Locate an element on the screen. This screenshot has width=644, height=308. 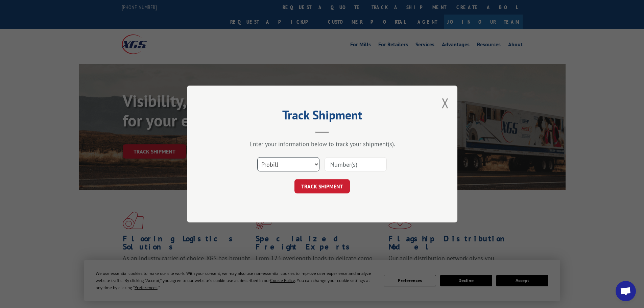
button: Close modal is located at coordinates (445, 103).